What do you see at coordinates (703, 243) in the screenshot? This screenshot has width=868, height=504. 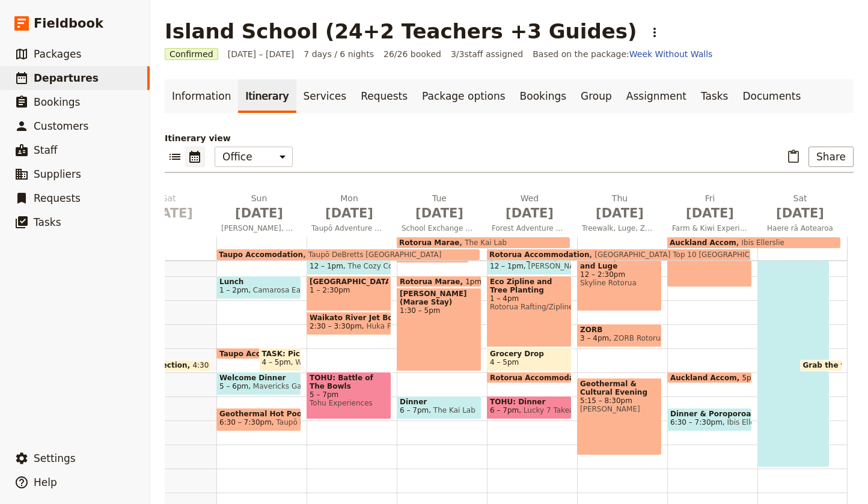 I see `span: Auckland Accom` at bounding box center [703, 243].